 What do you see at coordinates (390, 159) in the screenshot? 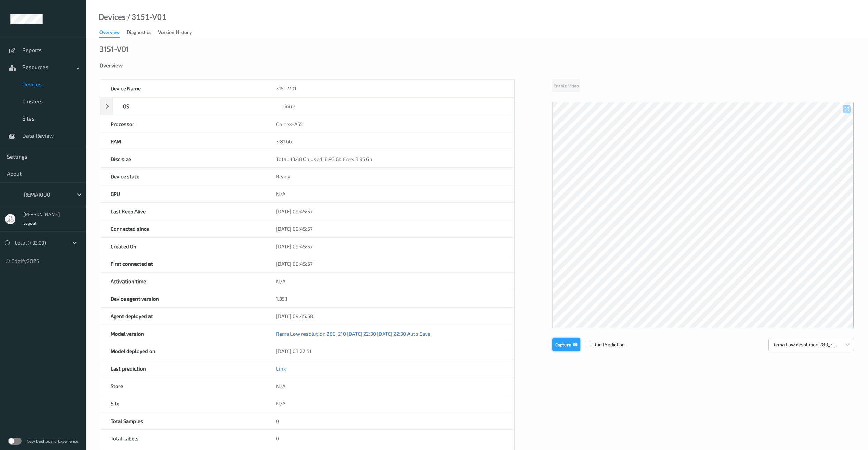
I see `div: Total: 13.48 Gb Used: 8.93 Gb Free: 3.85 Gb` at bounding box center [390, 159].